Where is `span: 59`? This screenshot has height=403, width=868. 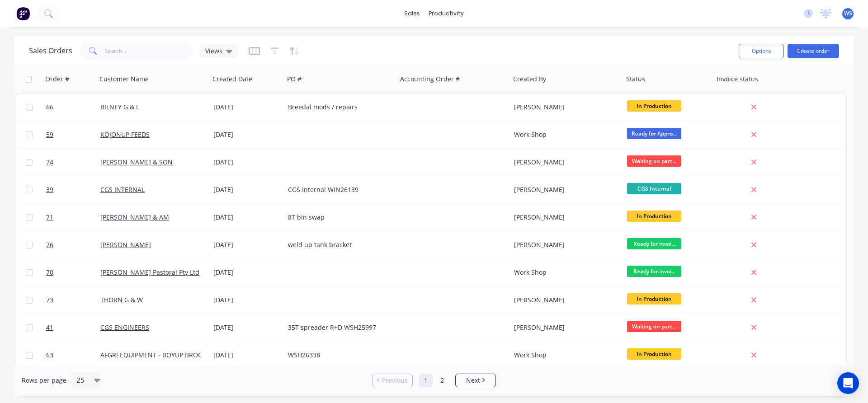 span: 59 is located at coordinates (50, 135).